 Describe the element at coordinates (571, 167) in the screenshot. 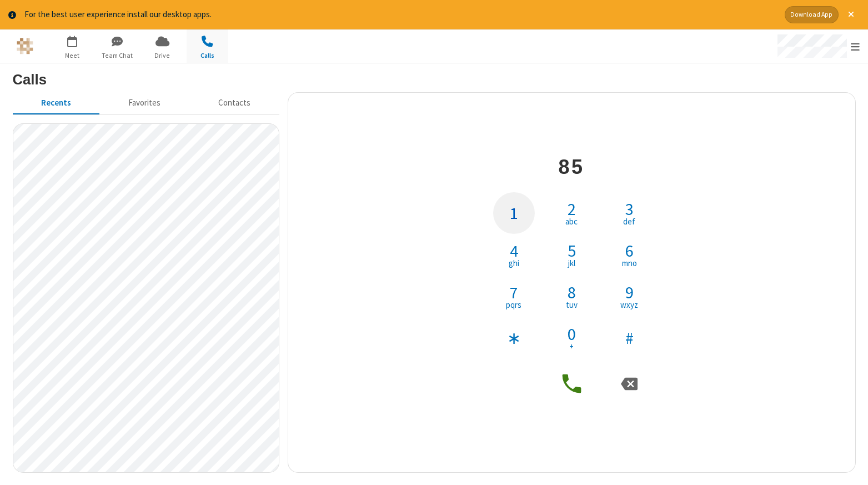

I see `span: 85` at that location.